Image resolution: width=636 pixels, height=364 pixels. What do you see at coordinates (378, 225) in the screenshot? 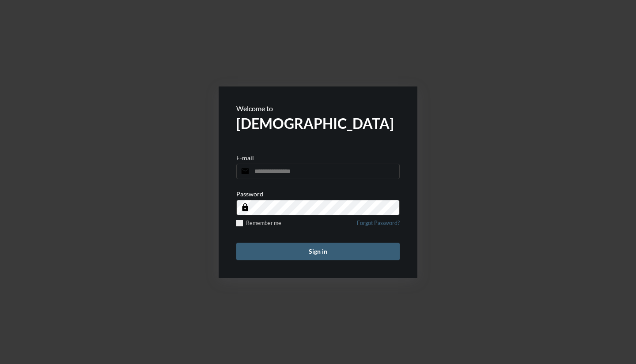
I see `a: Forgot Password?` at bounding box center [378, 225].